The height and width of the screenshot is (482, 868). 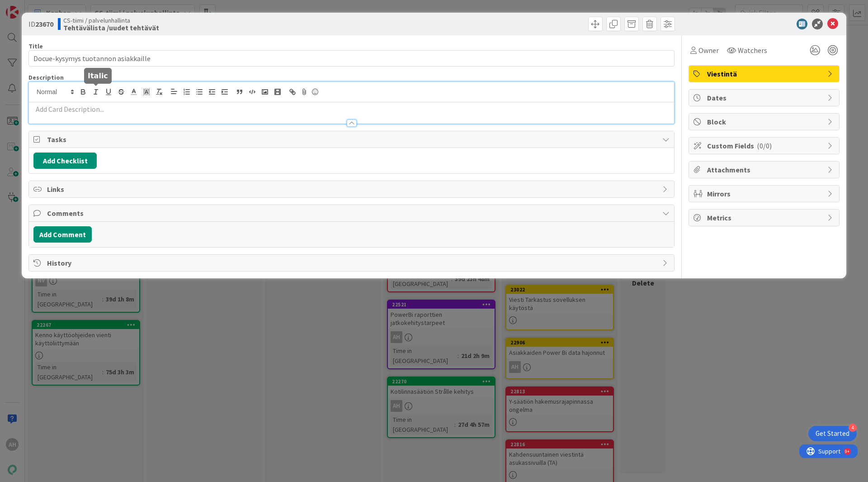 I want to click on div: Open Get Started checklist, remaining modules: 4, so click(x=832, y=434).